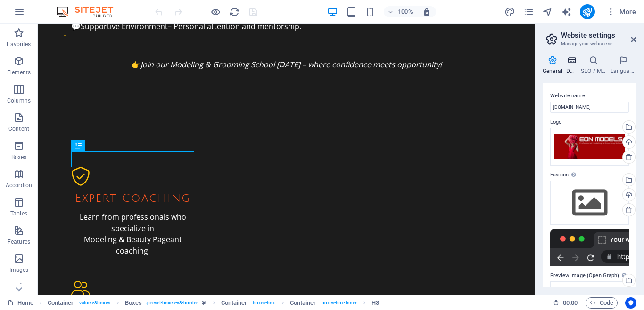 This screenshot has width=644, height=310. I want to click on span: More, so click(621, 12).